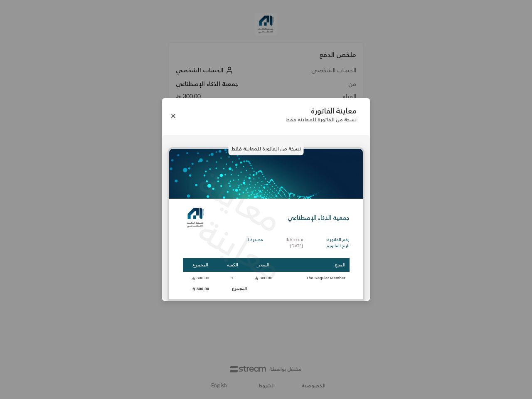  What do you see at coordinates (337, 240) in the screenshot?
I see `p: رقم الفاتورة:` at bounding box center [337, 240].